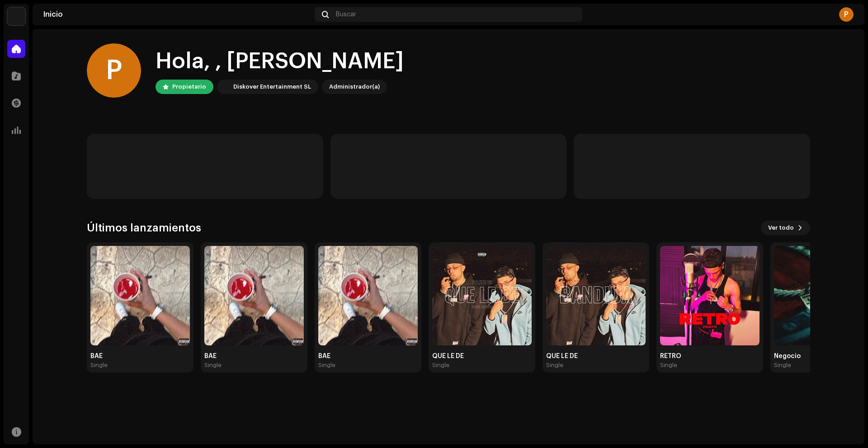  I want to click on img: d1747849-438c-4c0d-be88-f3294cd7d3f0, so click(255, 296).